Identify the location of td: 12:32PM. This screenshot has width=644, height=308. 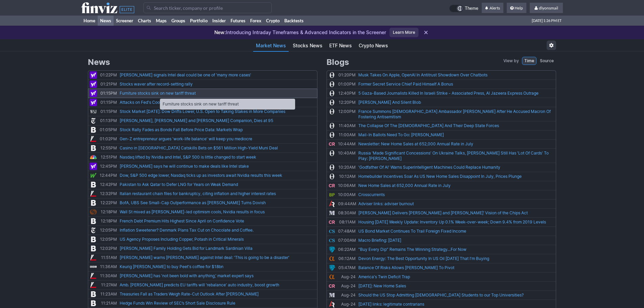
(108, 193).